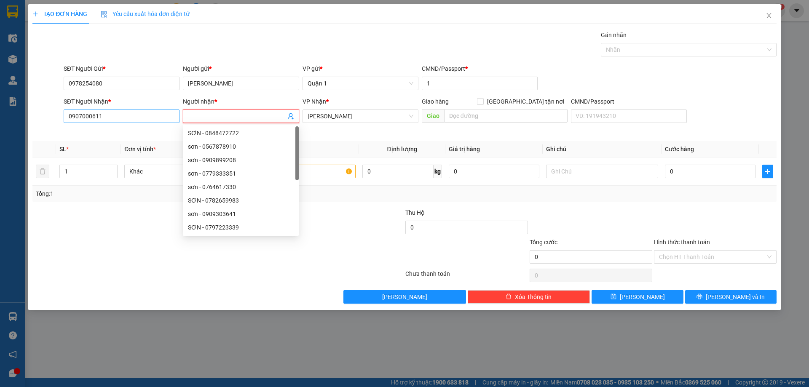  What do you see at coordinates (433, 116) in the screenshot?
I see `span: Giao` at bounding box center [433, 116].